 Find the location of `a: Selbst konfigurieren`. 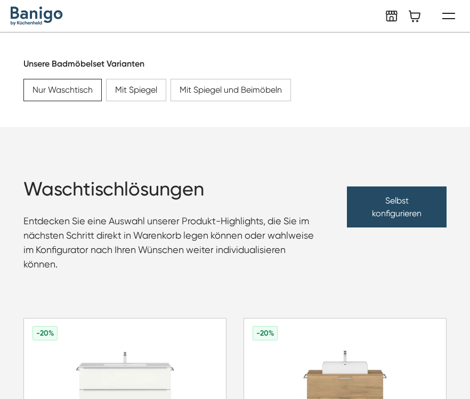

a: Selbst konfigurieren is located at coordinates (396, 207).